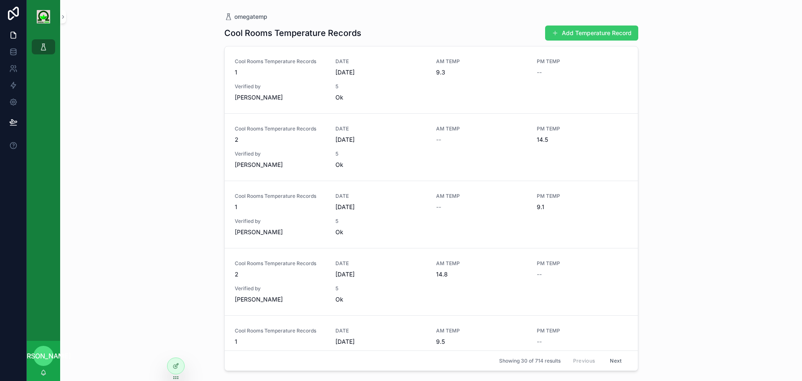  What do you see at coordinates (481, 72) in the screenshot?
I see `span: 9.3` at bounding box center [481, 72].